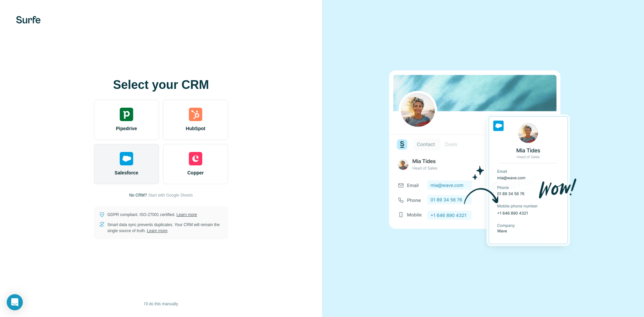 The image size is (644, 317). Describe the element at coordinates (196, 173) in the screenshot. I see `span: Copper` at that location.